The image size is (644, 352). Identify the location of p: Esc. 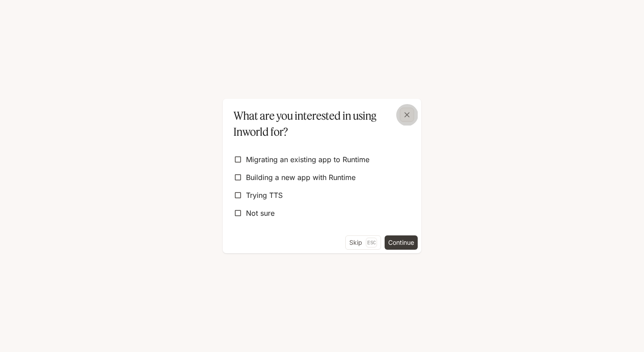
(371, 243).